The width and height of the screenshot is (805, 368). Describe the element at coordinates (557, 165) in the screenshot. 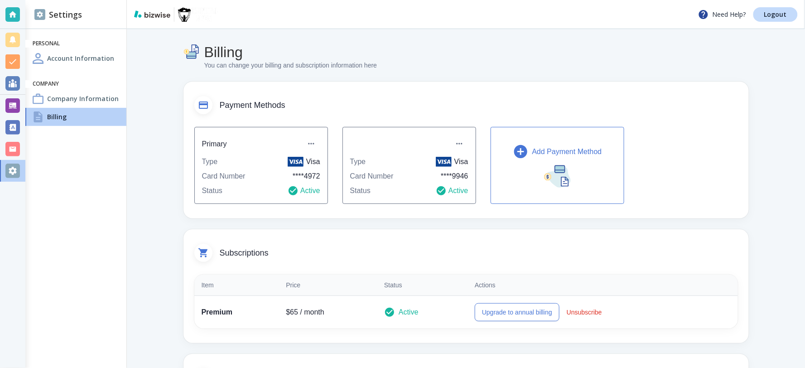

I see `button: Add Payment Method` at that location.